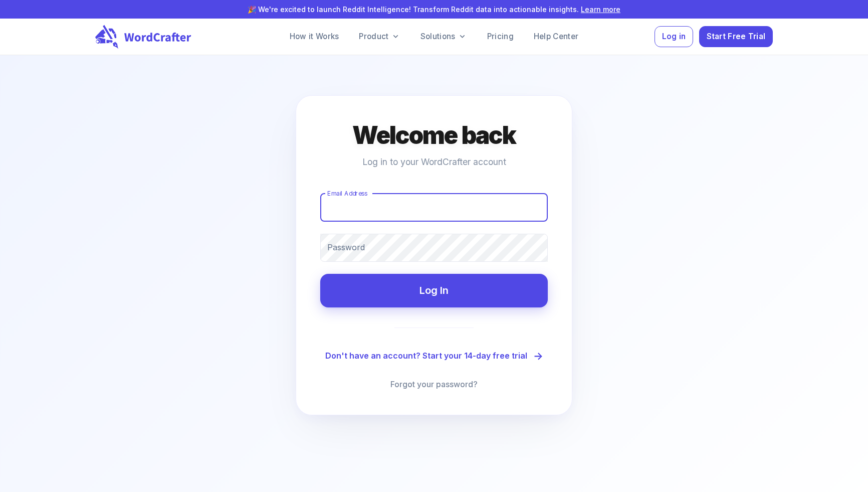 The height and width of the screenshot is (492, 868). What do you see at coordinates (347, 193) in the screenshot?
I see `label: Email Address` at bounding box center [347, 193].